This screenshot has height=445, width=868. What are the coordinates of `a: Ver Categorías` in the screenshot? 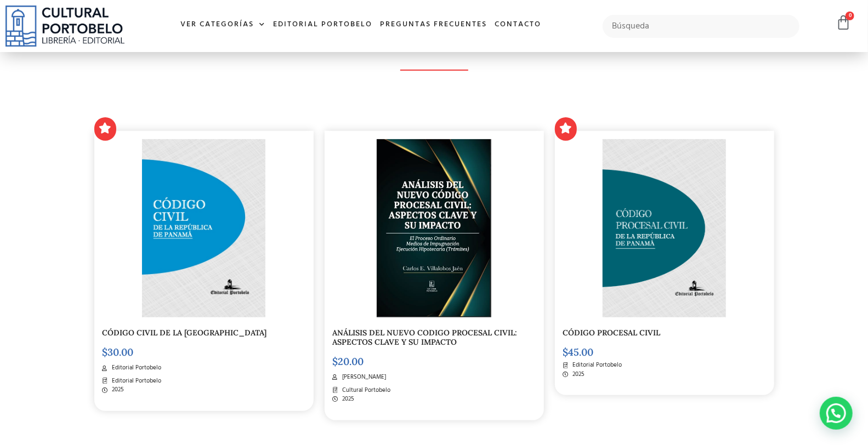 It's located at (223, 25).